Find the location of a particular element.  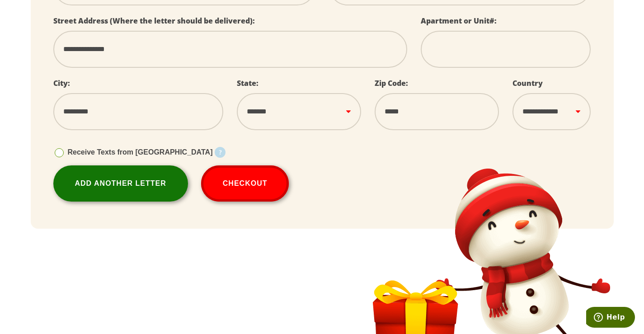

span: Help is located at coordinates (29, 10).